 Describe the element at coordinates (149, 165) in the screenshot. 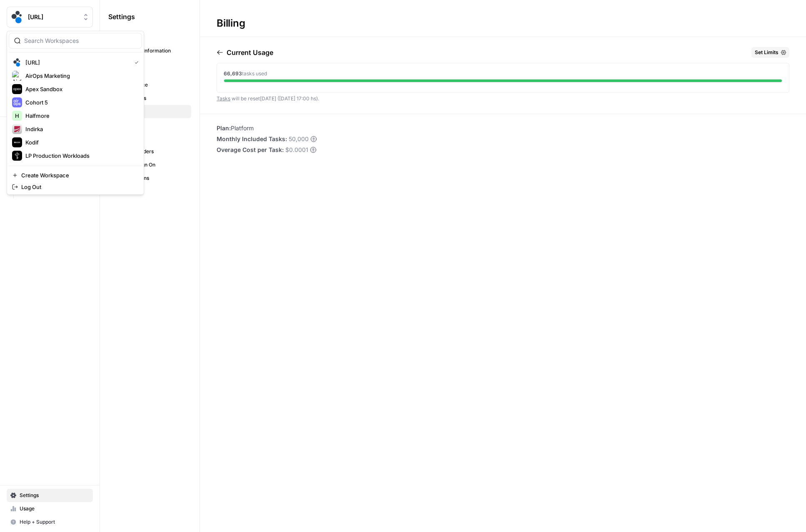

I see `a: Single Sign On` at that location.